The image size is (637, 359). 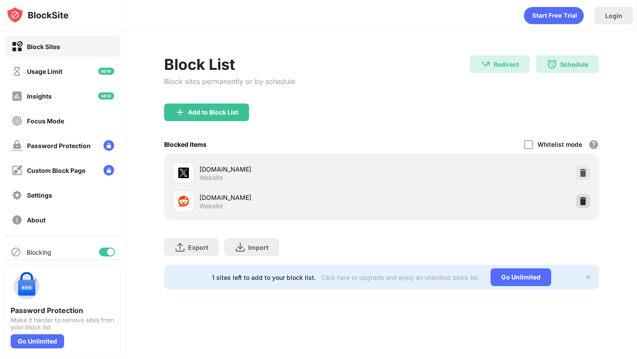 I want to click on div: animation, so click(x=553, y=15).